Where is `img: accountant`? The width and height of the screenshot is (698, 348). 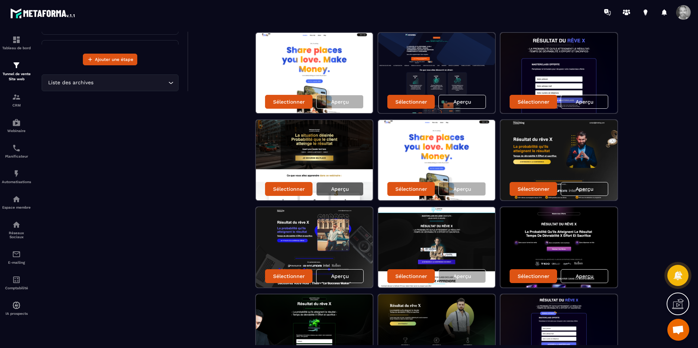 img: accountant is located at coordinates (16, 280).